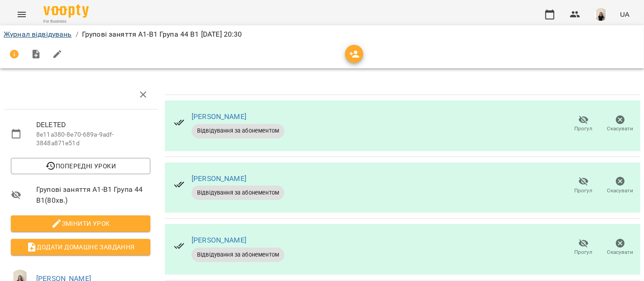  I want to click on button: Menu, so click(22, 14).